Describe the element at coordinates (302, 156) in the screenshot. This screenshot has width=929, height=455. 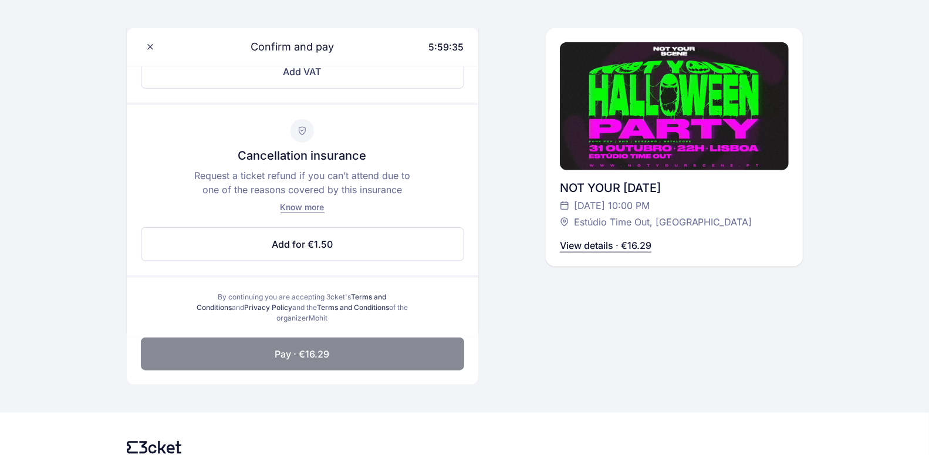
I see `p: Cancellation insurance` at that location.